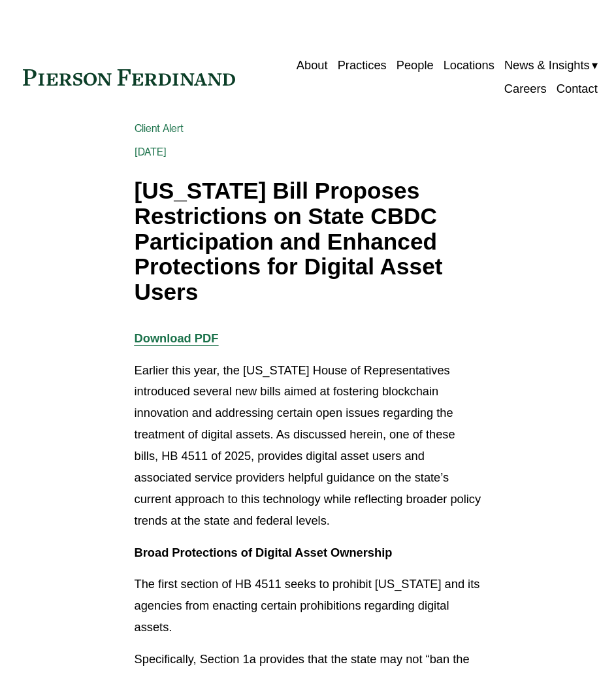 The image size is (616, 673). I want to click on a: Download PDF, so click(176, 338).